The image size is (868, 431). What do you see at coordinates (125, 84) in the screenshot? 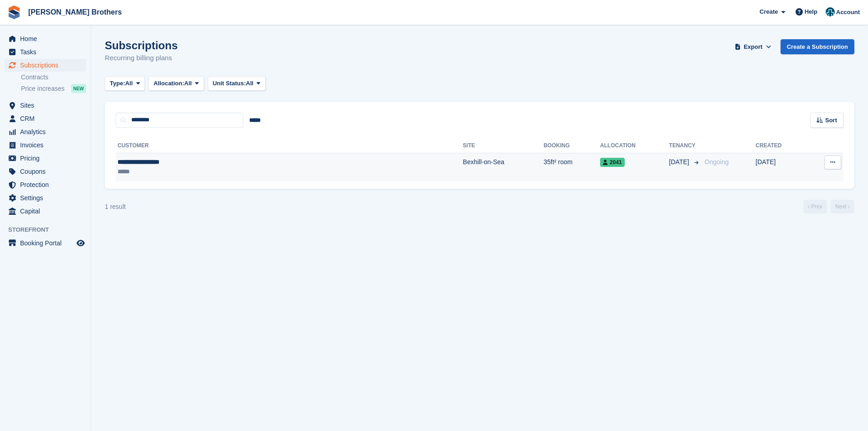
I see `button: Type: All` at bounding box center [125, 84].